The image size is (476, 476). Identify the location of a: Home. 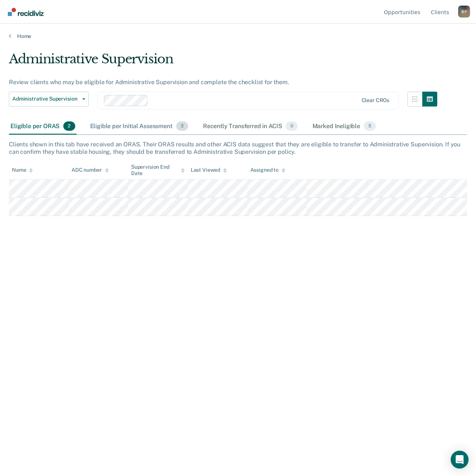
(238, 36).